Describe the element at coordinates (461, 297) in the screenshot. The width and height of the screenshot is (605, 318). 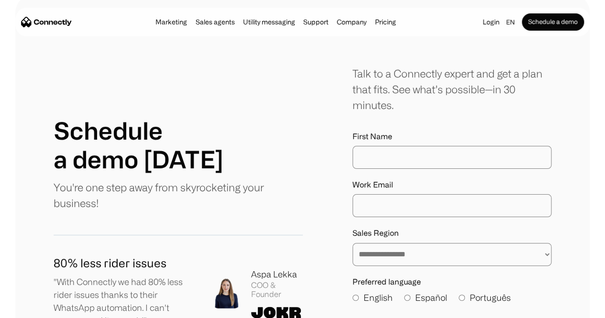
I see `input: Português` at that location.